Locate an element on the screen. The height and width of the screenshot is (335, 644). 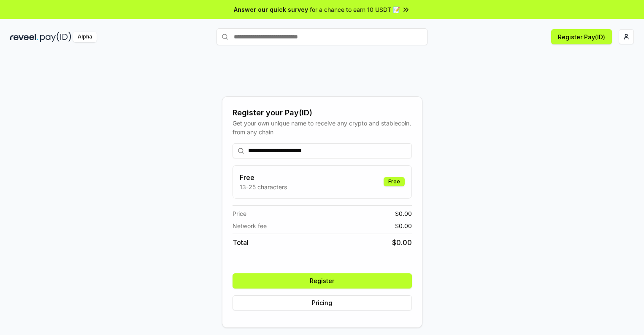
div: Get your own unique name to receive any crypto and stablecoin, from any chain is located at coordinates (322, 128).